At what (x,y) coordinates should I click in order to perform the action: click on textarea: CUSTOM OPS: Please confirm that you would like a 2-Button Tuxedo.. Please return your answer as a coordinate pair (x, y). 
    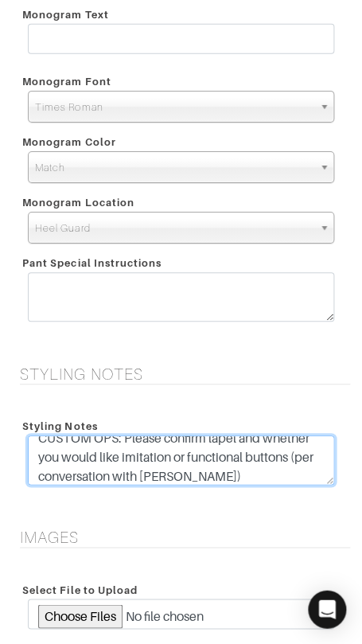
    Looking at the image, I should click on (181, 460).